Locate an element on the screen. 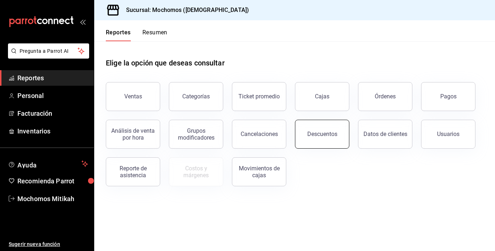 This screenshot has height=251, width=495. div: Movimientos de cajas is located at coordinates (259, 172).